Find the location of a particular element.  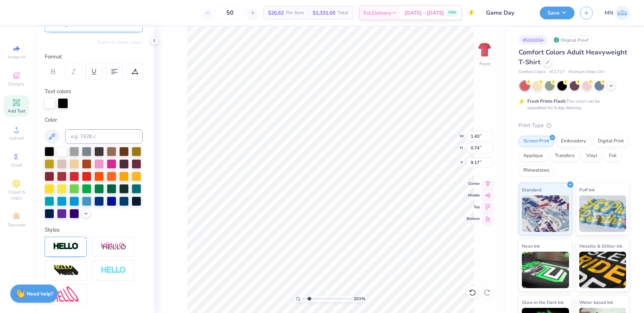

input: e.g. 7428 c is located at coordinates (104, 137).